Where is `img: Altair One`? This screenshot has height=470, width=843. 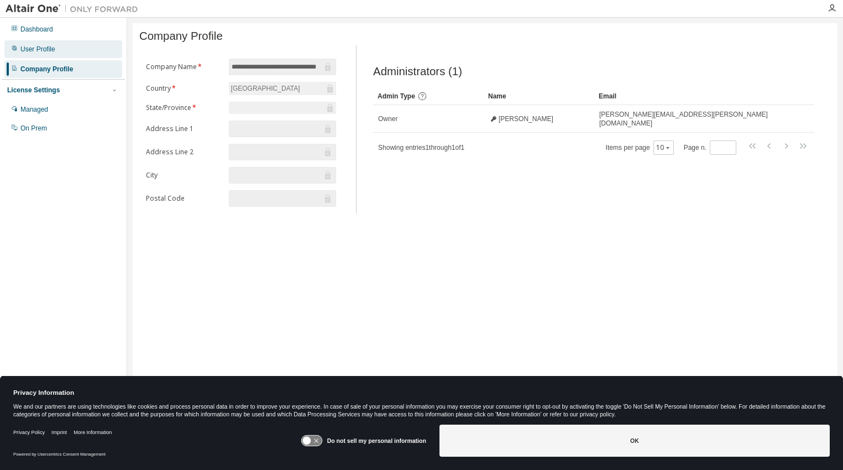 img: Altair One is located at coordinates (75, 9).